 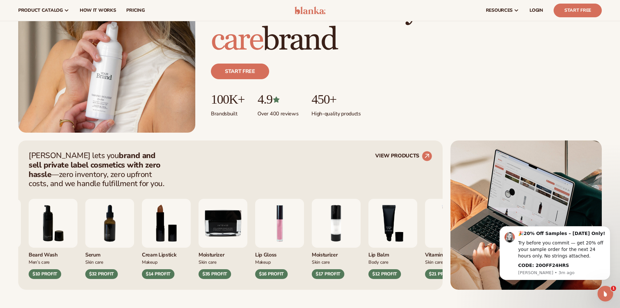 I want to click on div: $32 PROFIT, so click(x=102, y=274).